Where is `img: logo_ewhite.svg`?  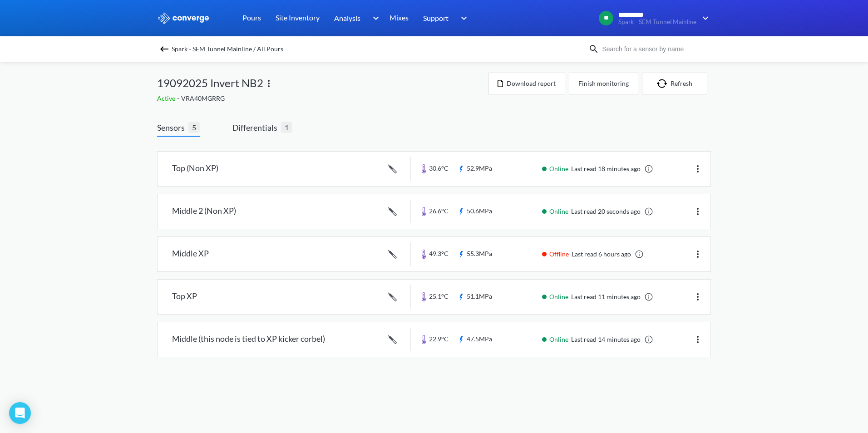
img: logo_ewhite.svg is located at coordinates (183, 18).